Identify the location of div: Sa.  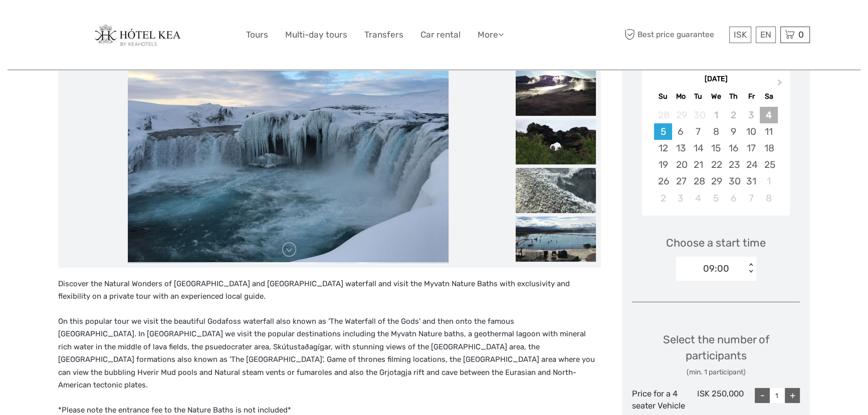
(768, 96).